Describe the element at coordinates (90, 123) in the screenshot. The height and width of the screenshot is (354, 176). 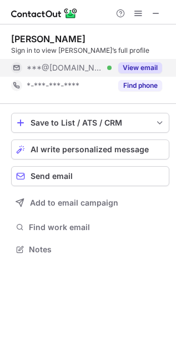
I see `div: Save to List / ATS / CRM` at that location.